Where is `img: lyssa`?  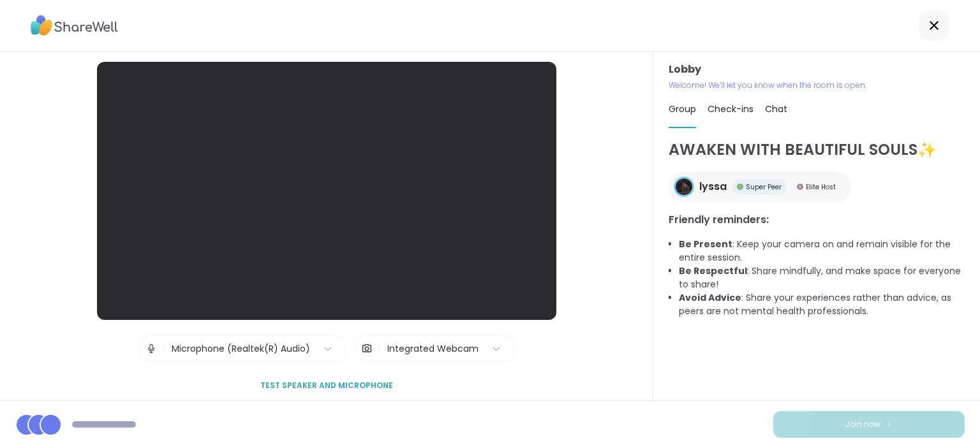 img: lyssa is located at coordinates (684, 187).